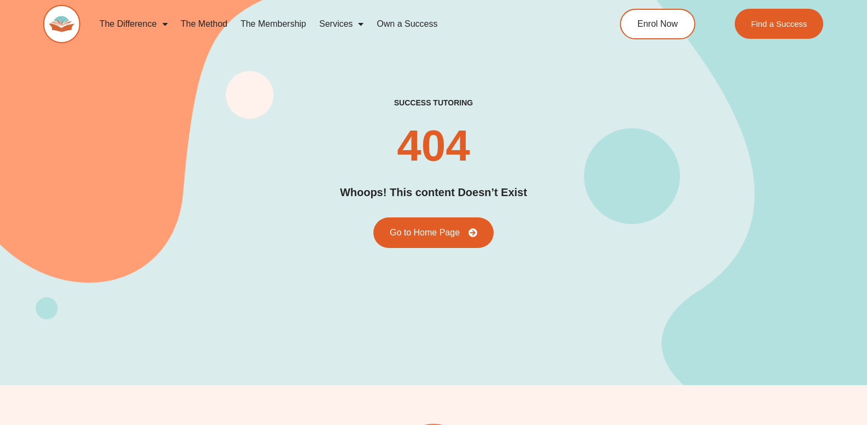 This screenshot has height=425, width=867. What do you see at coordinates (407, 24) in the screenshot?
I see `a: Own a Success` at bounding box center [407, 24].